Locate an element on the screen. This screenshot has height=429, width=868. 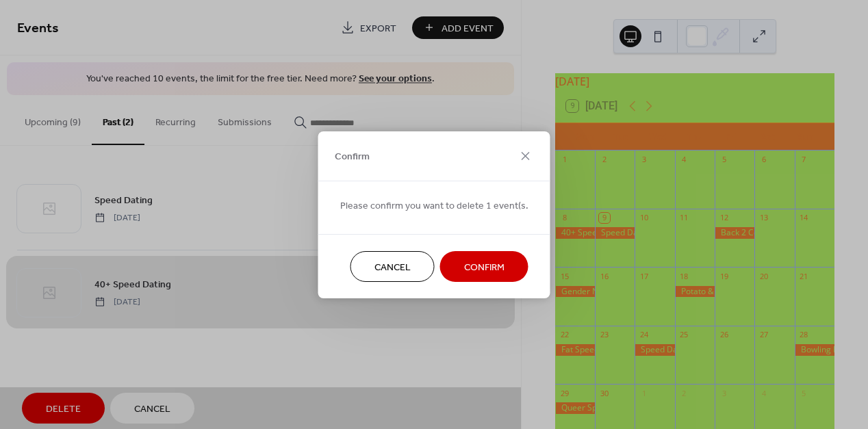
span: Cancel is located at coordinates (392, 267).